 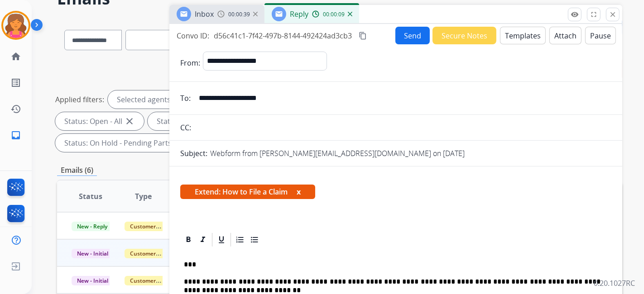 I want to click on button: Secure Notes, so click(x=464, y=35).